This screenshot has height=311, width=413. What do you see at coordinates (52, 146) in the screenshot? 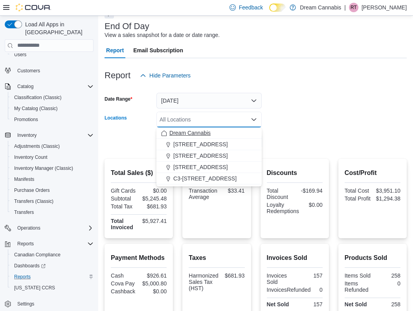
I see `button: Adjustments (Classic)` at bounding box center [52, 146].